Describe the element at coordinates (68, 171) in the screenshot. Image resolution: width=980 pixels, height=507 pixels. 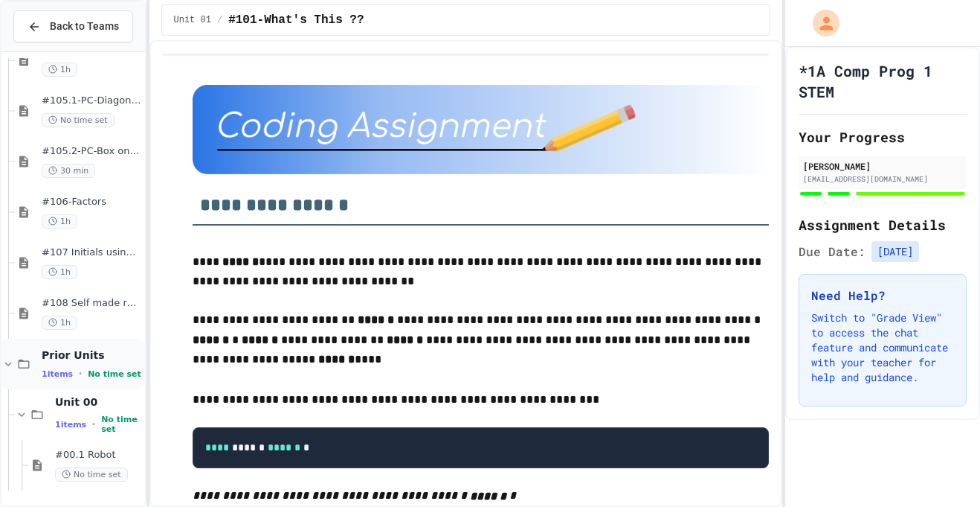
I see `span: 30 min` at that location.